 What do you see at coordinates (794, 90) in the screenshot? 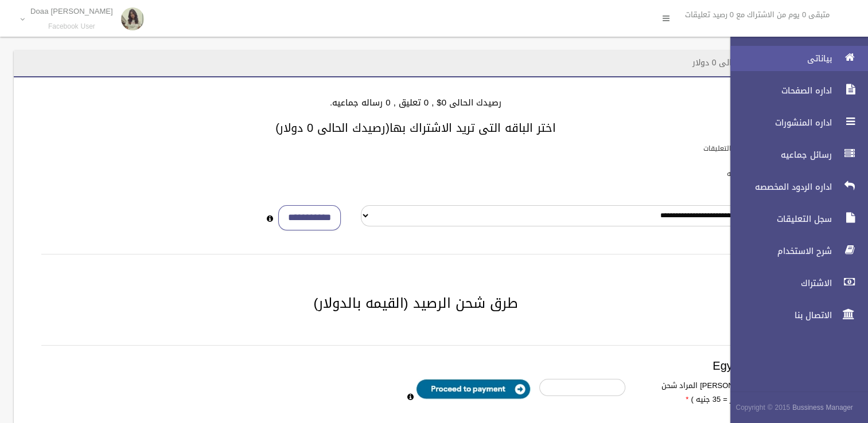
I see `a: اداره الصفحات` at bounding box center [794, 90].